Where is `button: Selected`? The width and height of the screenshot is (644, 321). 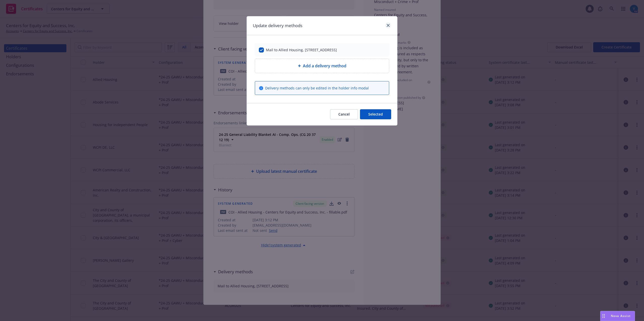 button: Selected is located at coordinates (375, 114).